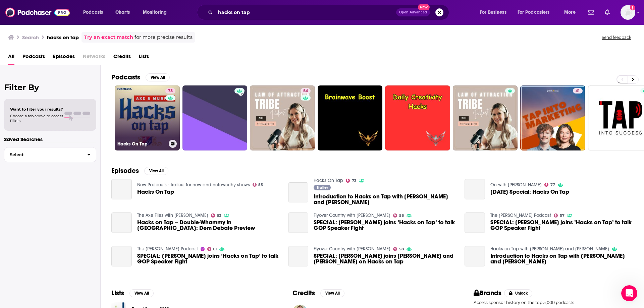  Describe the element at coordinates (401, 249) in the screenshot. I see `span: 58` at that location.